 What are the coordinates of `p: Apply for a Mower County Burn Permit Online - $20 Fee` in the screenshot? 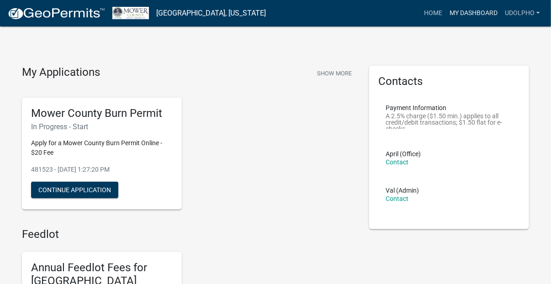 It's located at (102, 148).